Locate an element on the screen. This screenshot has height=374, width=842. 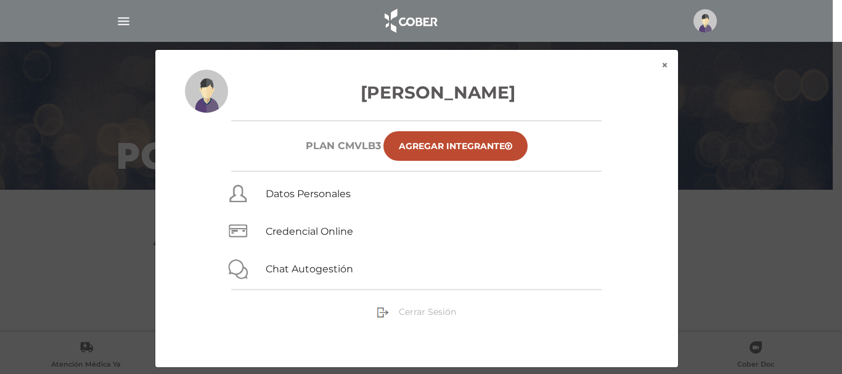
a: Agregar Integrante is located at coordinates (455, 146).